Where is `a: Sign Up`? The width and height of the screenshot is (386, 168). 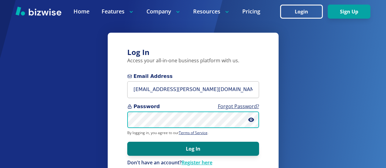 a: Sign Up is located at coordinates (349, 12).